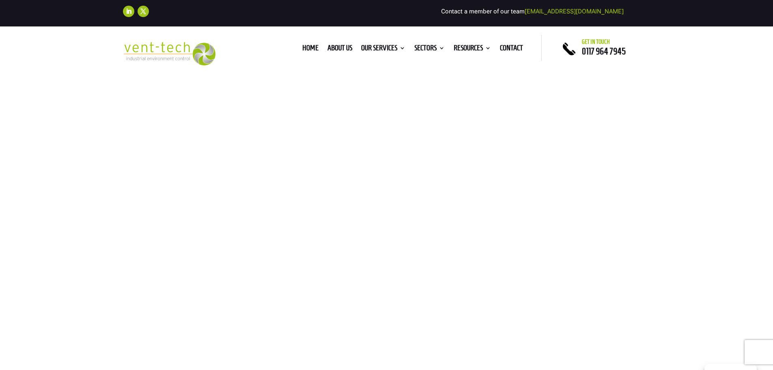  Describe the element at coordinates (532, 11) in the screenshot. I see `span: Contact a member of our team` at that location.